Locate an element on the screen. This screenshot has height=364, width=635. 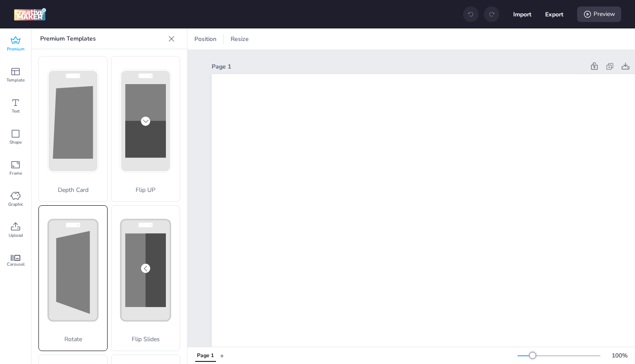
span: Frame is located at coordinates (16, 174).